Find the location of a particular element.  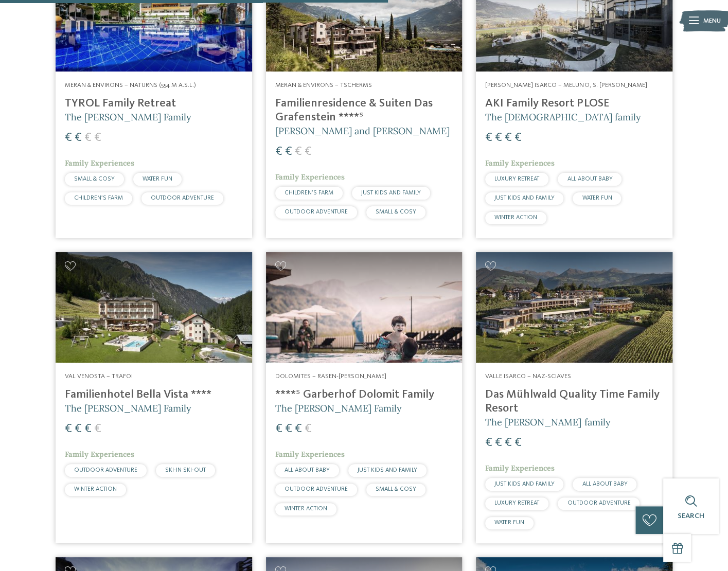

span: Search is located at coordinates (691, 516).